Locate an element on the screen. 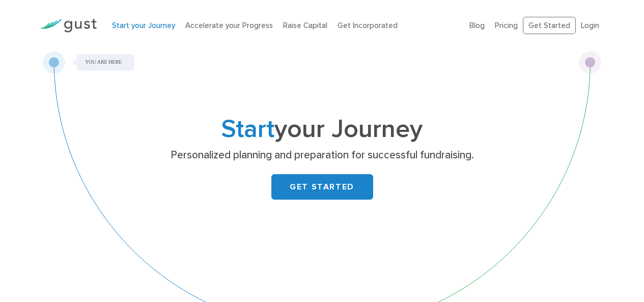  a: Get Started is located at coordinates (550, 25).